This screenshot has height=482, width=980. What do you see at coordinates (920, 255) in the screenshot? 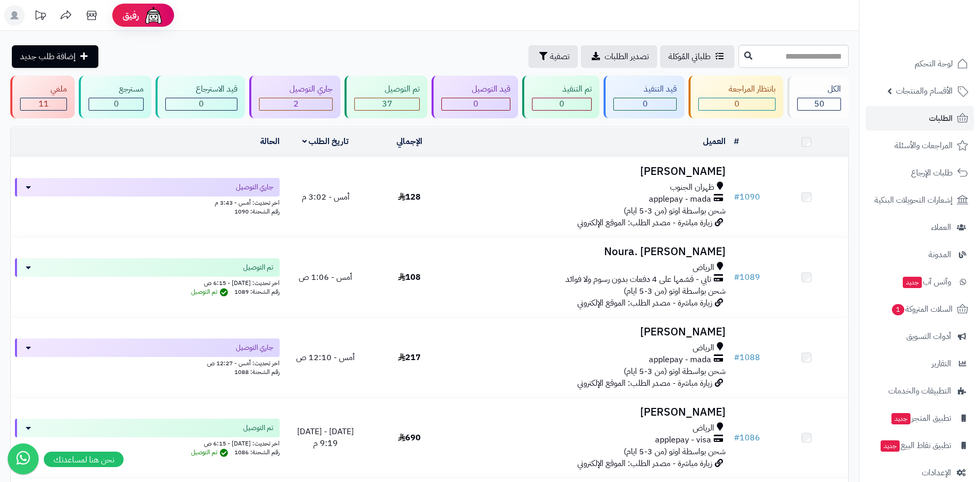
I see `a: المدونة` at bounding box center [920, 255].